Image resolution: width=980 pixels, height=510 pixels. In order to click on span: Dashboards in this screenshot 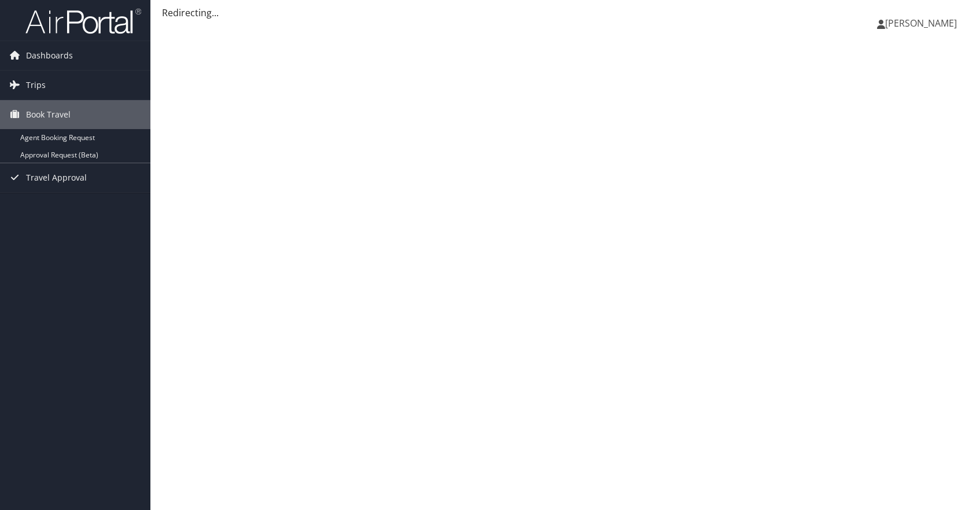, I will do `click(49, 55)`.